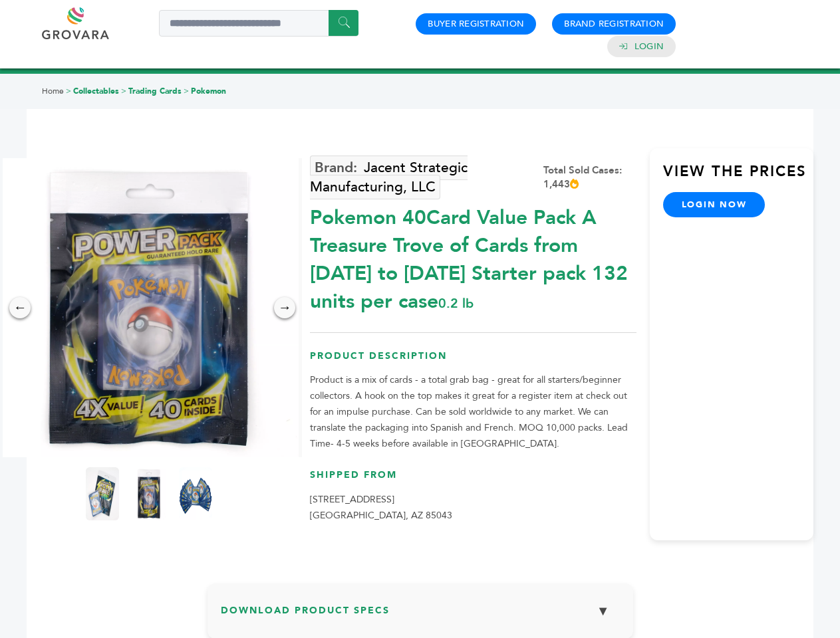 This screenshot has width=840, height=638. What do you see at coordinates (95, 91) in the screenshot?
I see `a: Collectables` at bounding box center [95, 91].